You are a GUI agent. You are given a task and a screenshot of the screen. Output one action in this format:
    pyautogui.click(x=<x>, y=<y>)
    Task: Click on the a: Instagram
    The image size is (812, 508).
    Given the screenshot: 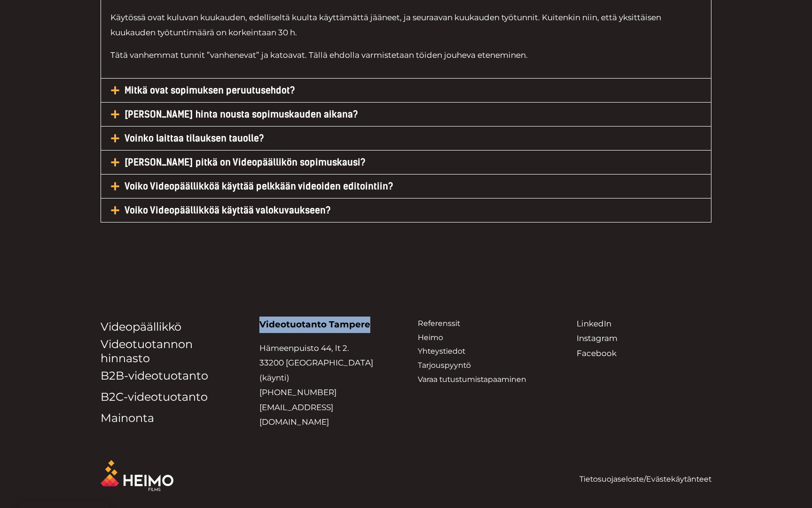 What is the action you would take?
    pyautogui.click(x=597, y=338)
    